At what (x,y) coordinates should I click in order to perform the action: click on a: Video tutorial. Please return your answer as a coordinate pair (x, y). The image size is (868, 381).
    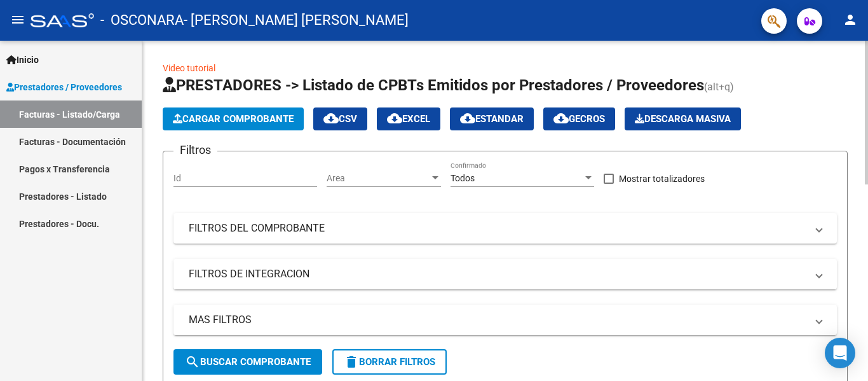
    Looking at the image, I should click on (189, 68).